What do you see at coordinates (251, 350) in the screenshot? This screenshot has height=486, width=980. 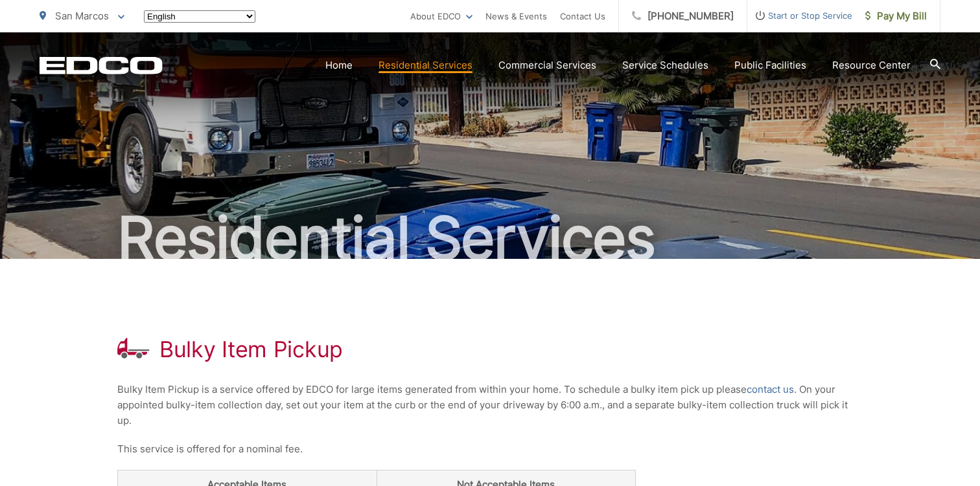 I see `h1: Bulky Item Pickup` at bounding box center [251, 350].